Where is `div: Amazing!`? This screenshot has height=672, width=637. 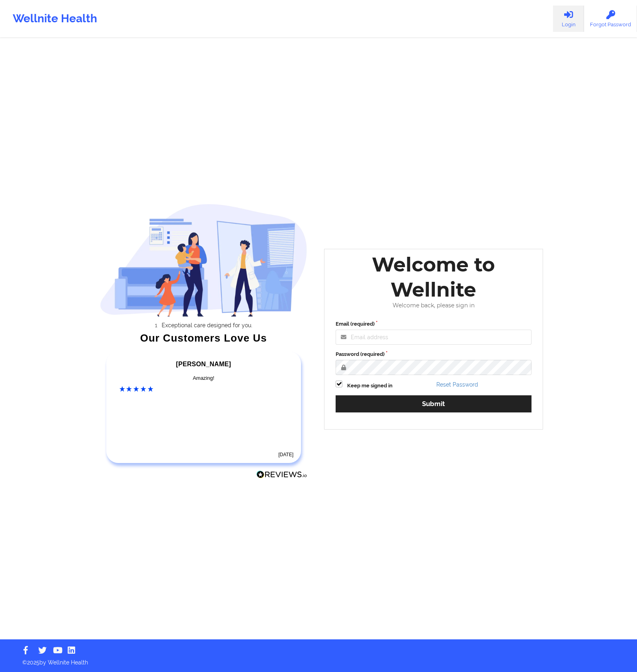
div: Amazing! is located at coordinates (204, 379).